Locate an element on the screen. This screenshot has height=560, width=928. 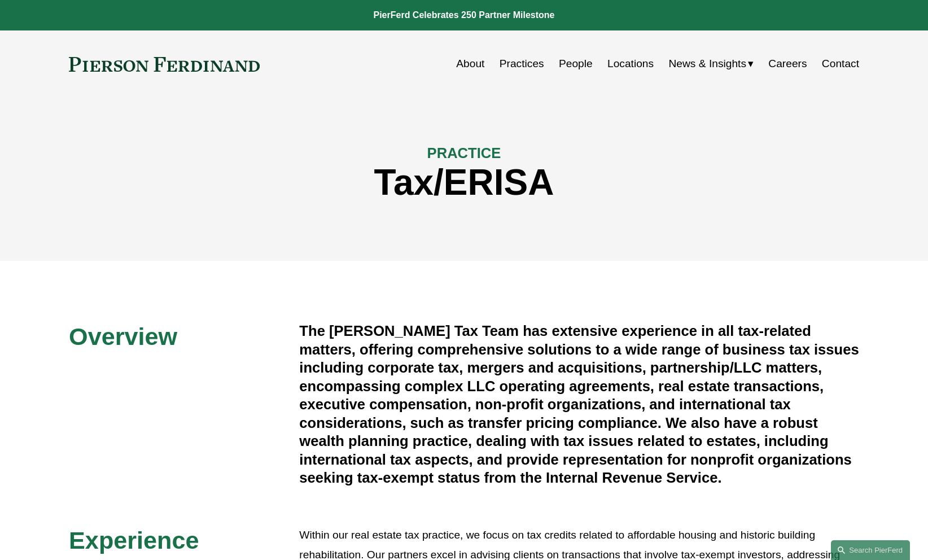
a: Careers is located at coordinates (788, 64).